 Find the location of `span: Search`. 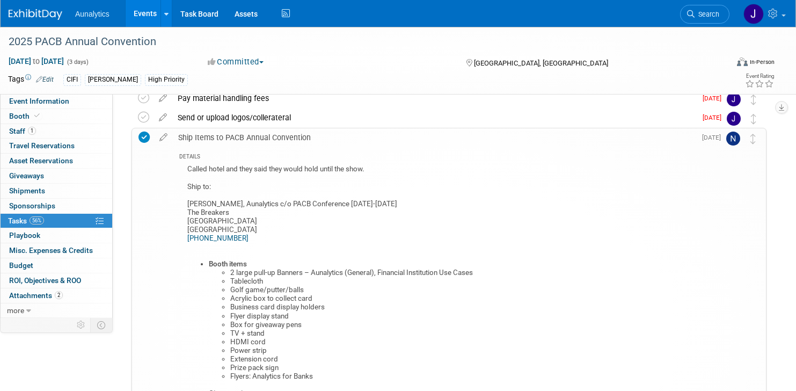

span: Search is located at coordinates (707, 14).